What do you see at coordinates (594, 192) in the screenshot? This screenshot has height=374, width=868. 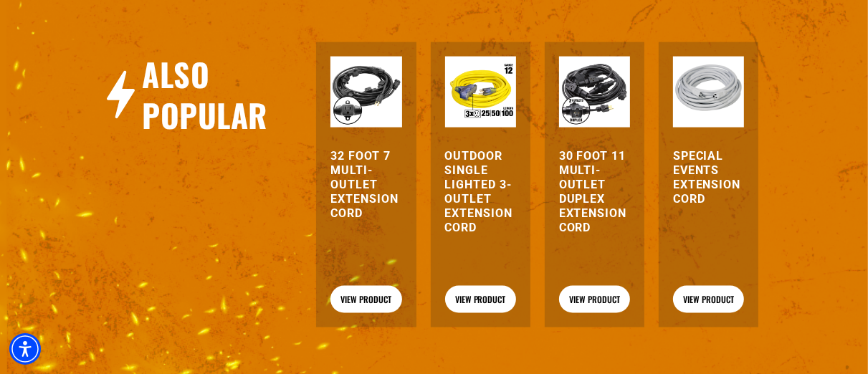 I see `a: 30 Foot 11 Multi-Outlet Duplex Extension Cord` at bounding box center [594, 192].